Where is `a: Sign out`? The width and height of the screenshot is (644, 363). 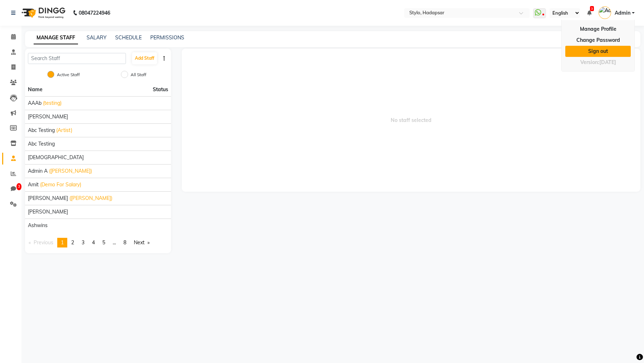
a: Sign out is located at coordinates (598, 51).